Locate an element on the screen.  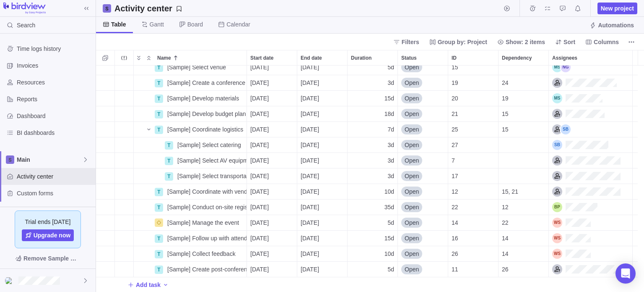
span: Status is located at coordinates (408, 58).